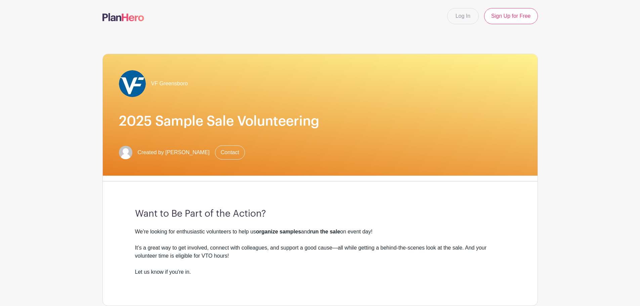  What do you see at coordinates (325, 232) in the screenshot?
I see `strong: run the sale` at bounding box center [325, 232].